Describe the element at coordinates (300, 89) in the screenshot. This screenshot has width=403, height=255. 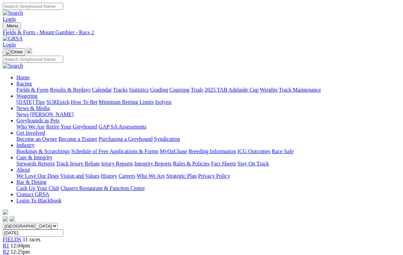
I see `a: Track Maintenance` at that location.